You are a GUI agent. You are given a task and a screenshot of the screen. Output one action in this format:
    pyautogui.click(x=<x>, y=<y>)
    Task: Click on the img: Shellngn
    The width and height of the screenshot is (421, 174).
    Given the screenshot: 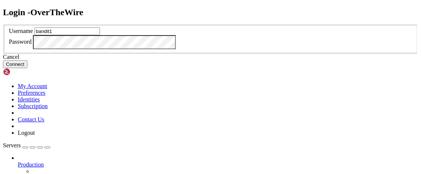 What is the action you would take?
    pyautogui.click(x=24, y=72)
    